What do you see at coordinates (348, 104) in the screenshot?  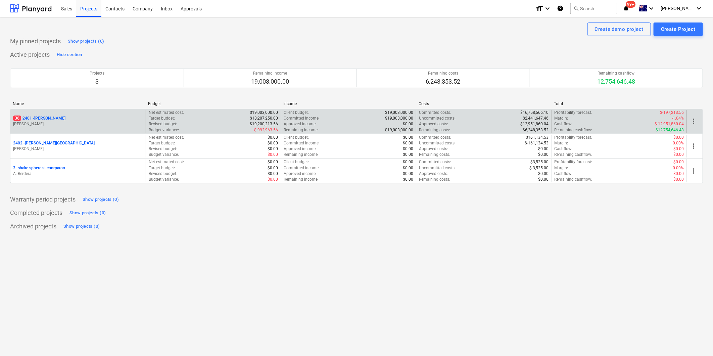 I see `div: Income` at bounding box center [348, 104].